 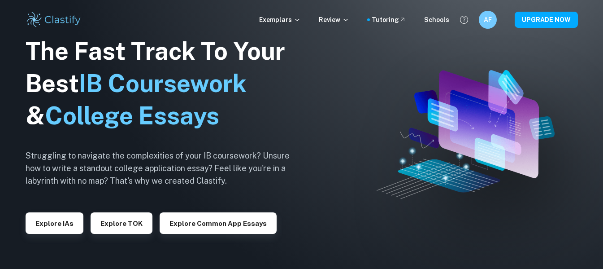 I want to click on h6: AF, so click(x=488, y=20).